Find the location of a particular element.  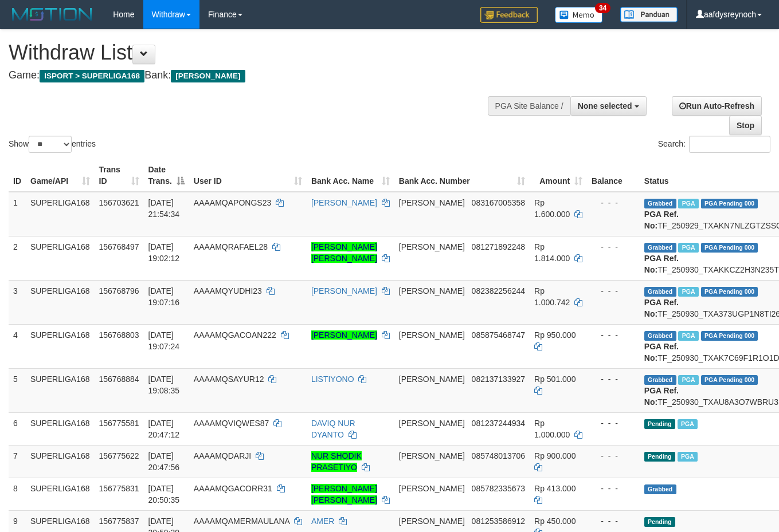

span: ISPORT > SUPERLIGA168 is located at coordinates (92, 76).